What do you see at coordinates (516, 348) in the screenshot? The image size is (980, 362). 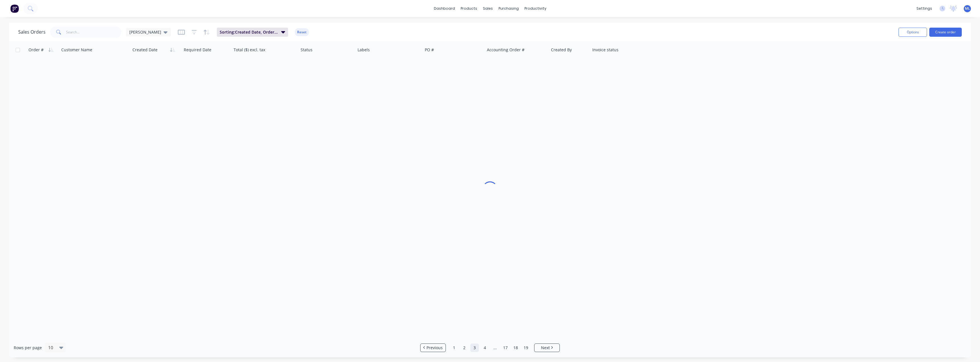 I see `a: Page 18` at bounding box center [516, 348].